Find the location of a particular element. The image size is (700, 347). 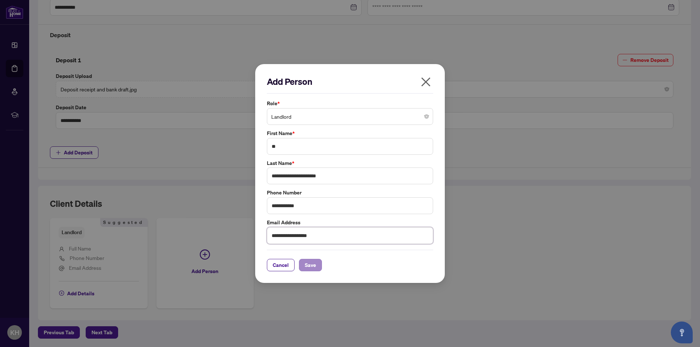

button: Save is located at coordinates (310, 265).